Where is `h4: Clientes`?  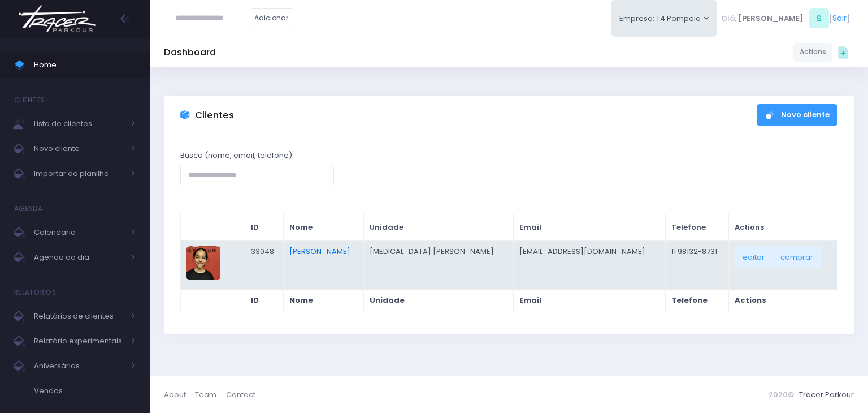
h4: Clientes is located at coordinates (30, 100).